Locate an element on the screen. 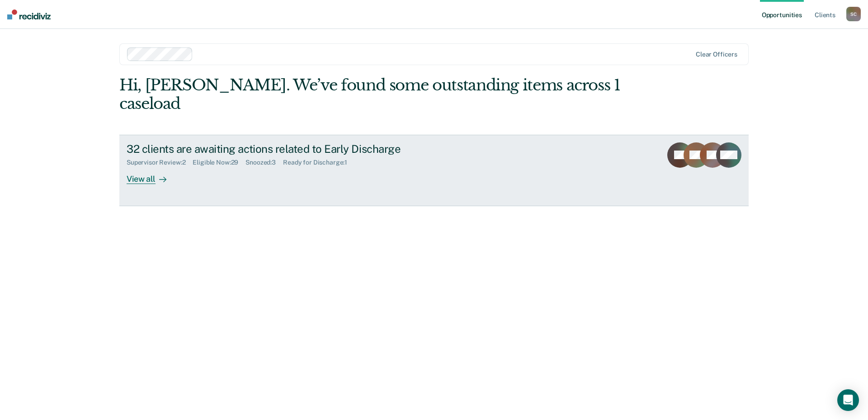 This screenshot has width=868, height=420. div: Open Intercom Messenger is located at coordinates (848, 400).